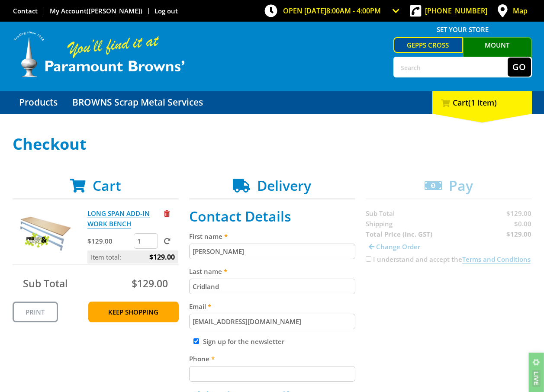 This screenshot has height=392, width=544. What do you see at coordinates (119, 218) in the screenshot?
I see `a: LONG SPAN ADD-IN WORK BENCH` at bounding box center [119, 218].